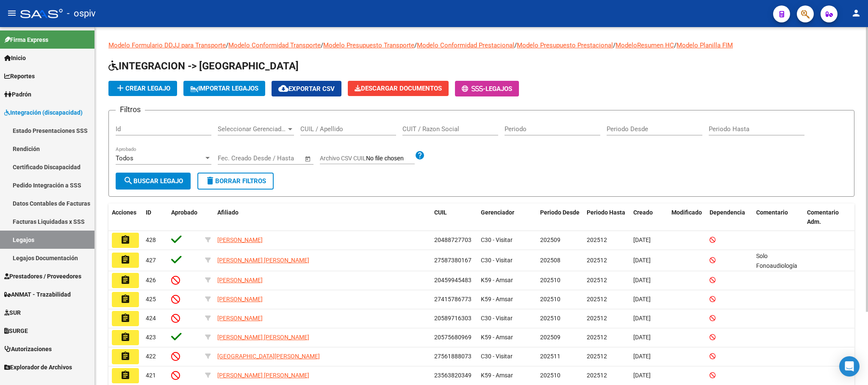 The height and width of the screenshot is (385, 868). What do you see at coordinates (565, 45) in the screenshot?
I see `a: Modelo Presupuesto Prestacional` at bounding box center [565, 45].